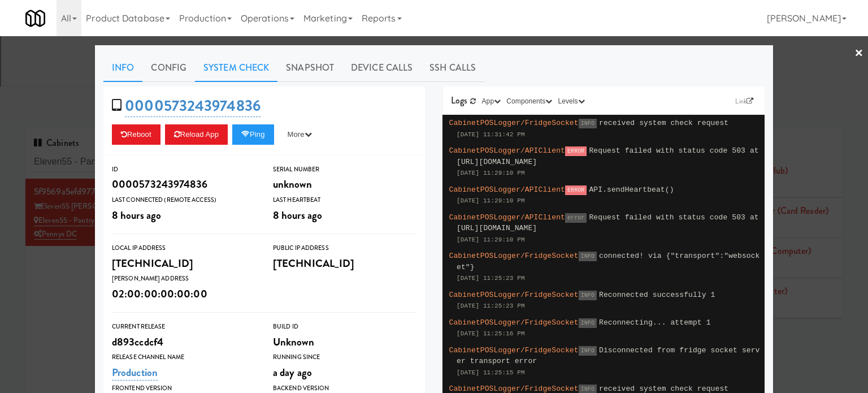  Describe the element at coordinates (608, 261) in the screenshot. I see `span: connected! via {"transport":"websocket"}` at that location.